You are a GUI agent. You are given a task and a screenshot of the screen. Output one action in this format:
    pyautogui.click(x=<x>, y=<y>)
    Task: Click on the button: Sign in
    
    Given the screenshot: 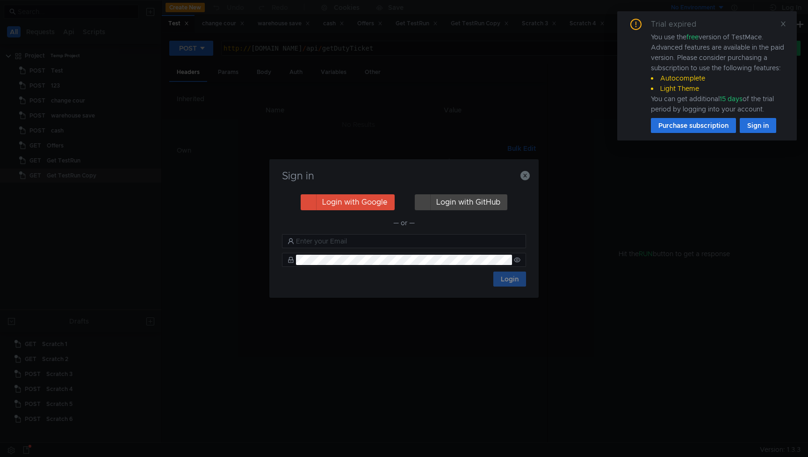 What is the action you would take?
    pyautogui.click(x=758, y=125)
    